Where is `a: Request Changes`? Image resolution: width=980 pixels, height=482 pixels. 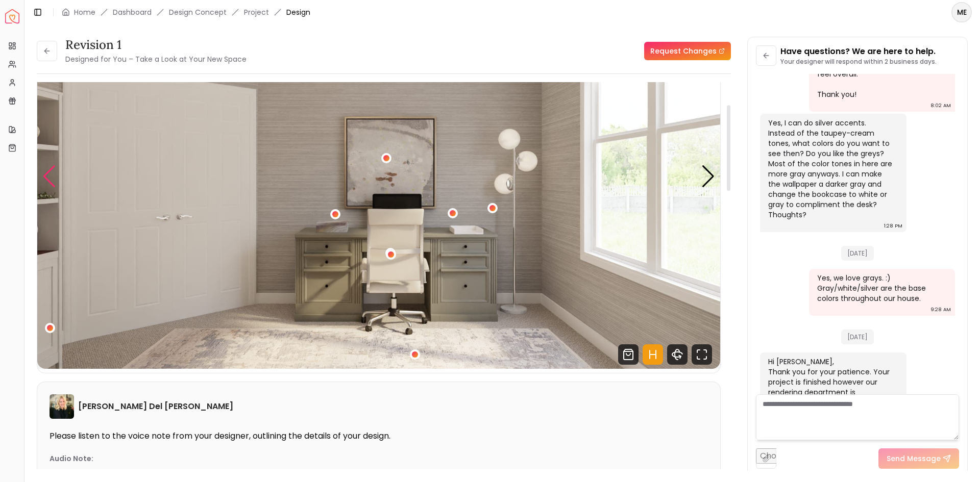
a: Request Changes is located at coordinates (687, 51).